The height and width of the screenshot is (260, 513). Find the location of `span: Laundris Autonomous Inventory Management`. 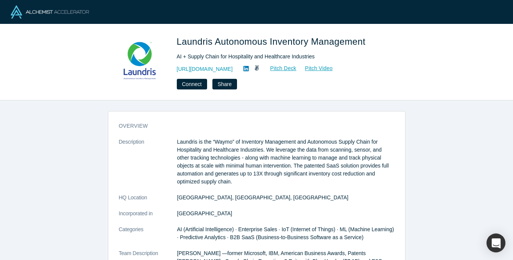

span: Laundris Autonomous Inventory Management is located at coordinates (273, 41).